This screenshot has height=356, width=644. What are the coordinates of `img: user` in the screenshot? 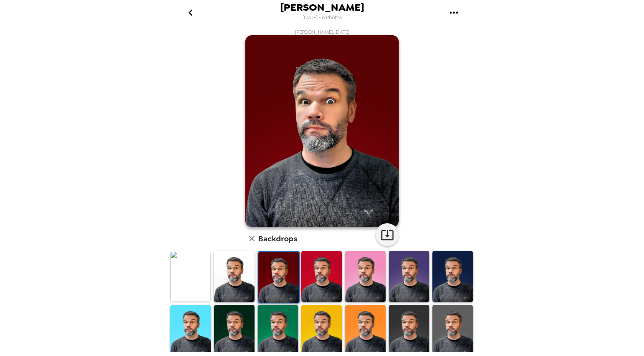 It's located at (322, 131).